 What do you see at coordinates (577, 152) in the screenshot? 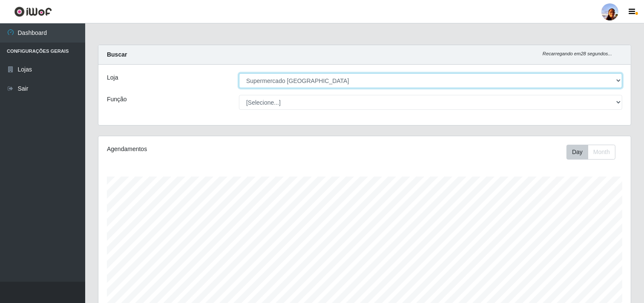
I see `button: Day` at bounding box center [577, 152].